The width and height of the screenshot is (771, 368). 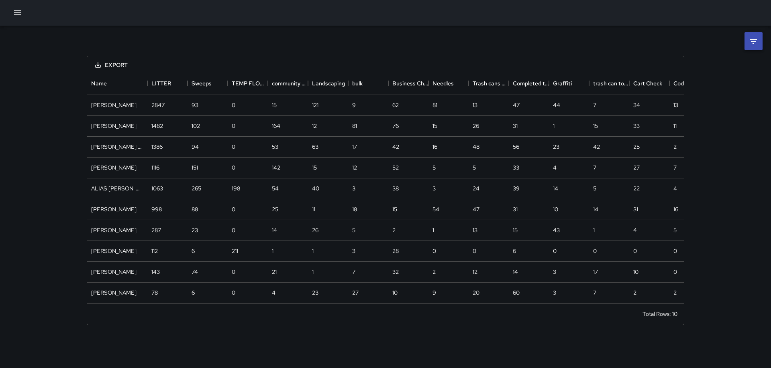 What do you see at coordinates (114, 105) in the screenshot?
I see `div: JAMES GINGLES` at bounding box center [114, 105].